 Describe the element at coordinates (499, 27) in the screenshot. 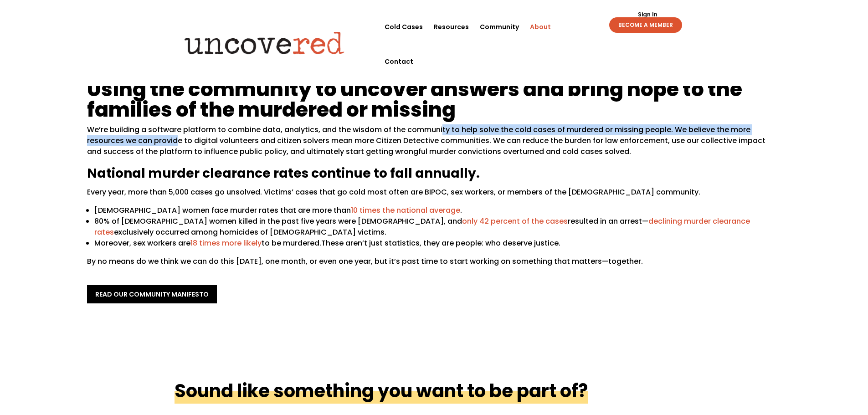

I see `a: Community` at that location.